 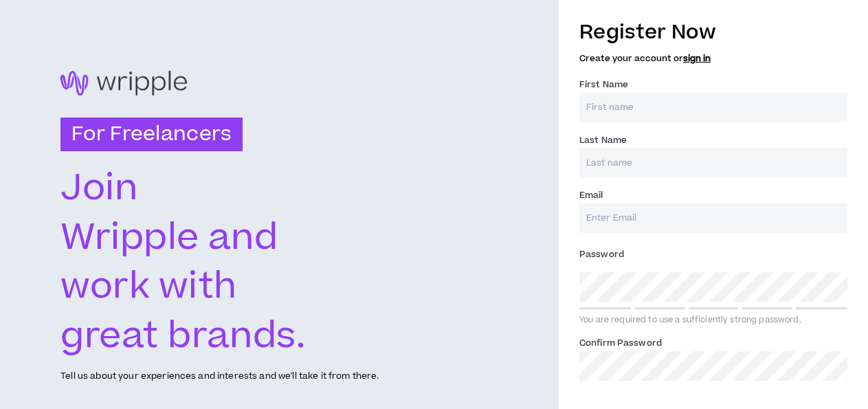 What do you see at coordinates (621, 343) in the screenshot?
I see `label: Confirm Password` at bounding box center [621, 343].